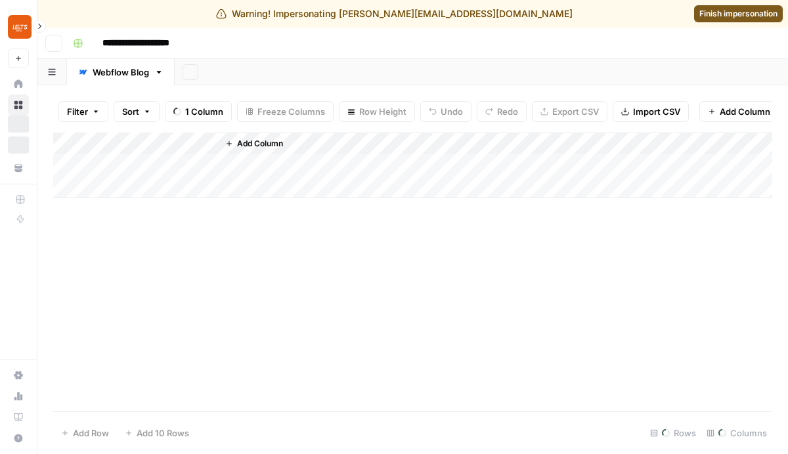  I want to click on button: Redo, so click(502, 112).